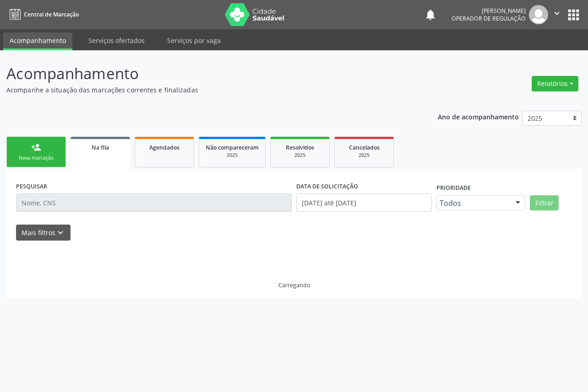  What do you see at coordinates (364, 202) in the screenshot?
I see `input: Selecione um intervalo` at bounding box center [364, 202].